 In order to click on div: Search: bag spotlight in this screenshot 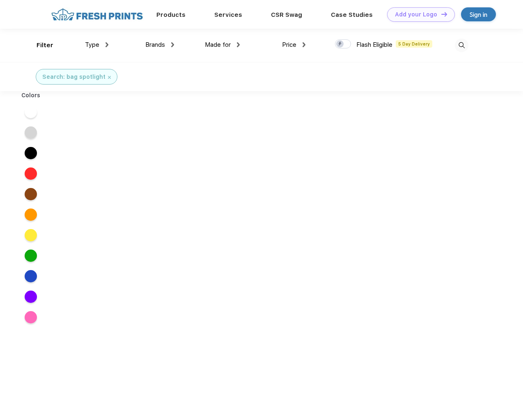, I will do `click(74, 77)`.